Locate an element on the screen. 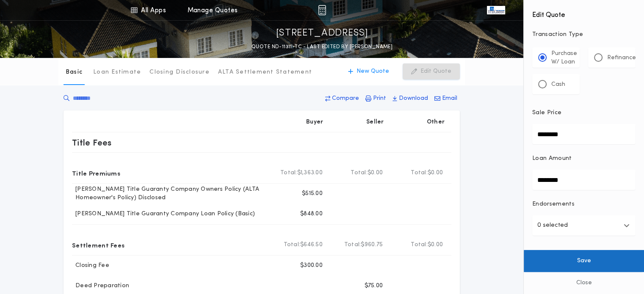 The image size is (644, 294). button: 0 selected is located at coordinates (584, 225).